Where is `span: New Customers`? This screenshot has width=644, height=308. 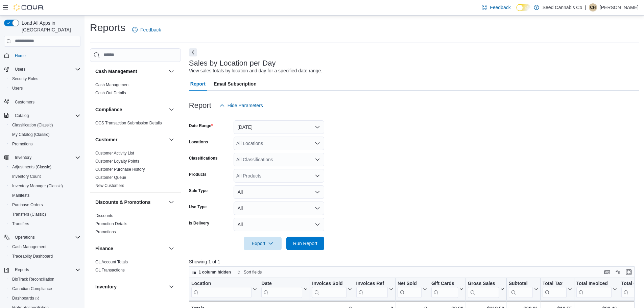 span: New Customers is located at coordinates (110, 185).